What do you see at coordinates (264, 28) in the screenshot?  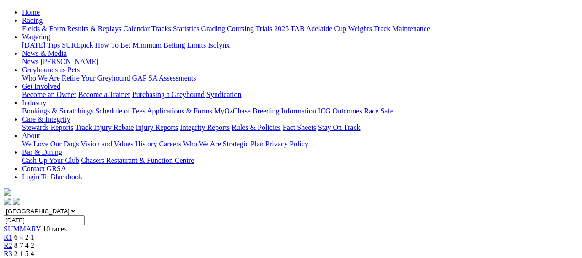 I see `a: Trials` at bounding box center [264, 28].